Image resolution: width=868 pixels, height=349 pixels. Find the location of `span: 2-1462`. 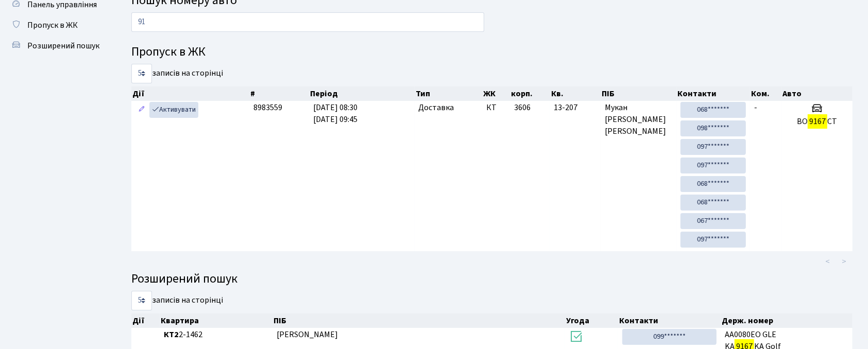

span: 2-1462 is located at coordinates (216, 335).